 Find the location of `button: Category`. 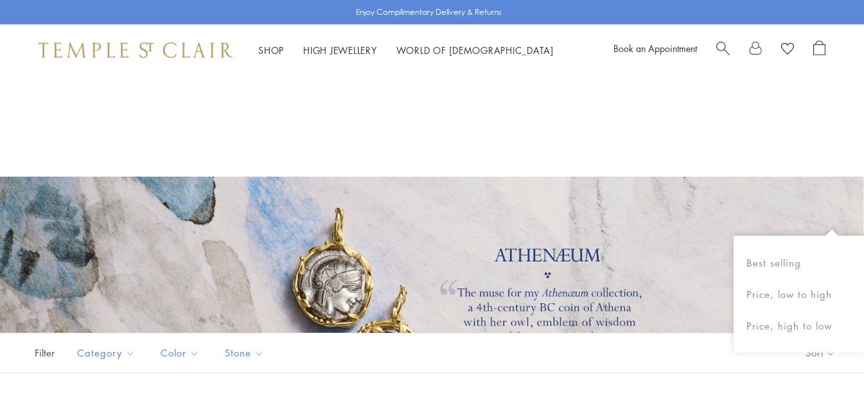

button: Category is located at coordinates (106, 353).